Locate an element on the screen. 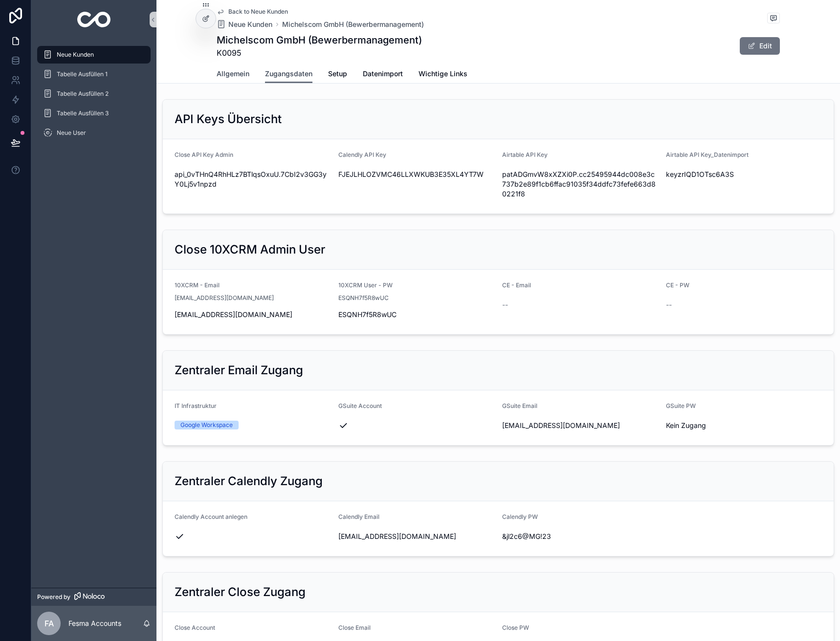 Image resolution: width=840 pixels, height=641 pixels. button: Edit is located at coordinates (760, 46).